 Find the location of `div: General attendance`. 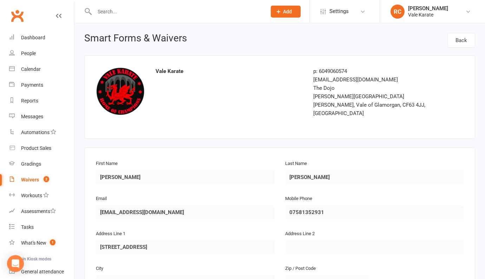

div: General attendance is located at coordinates (43, 272).